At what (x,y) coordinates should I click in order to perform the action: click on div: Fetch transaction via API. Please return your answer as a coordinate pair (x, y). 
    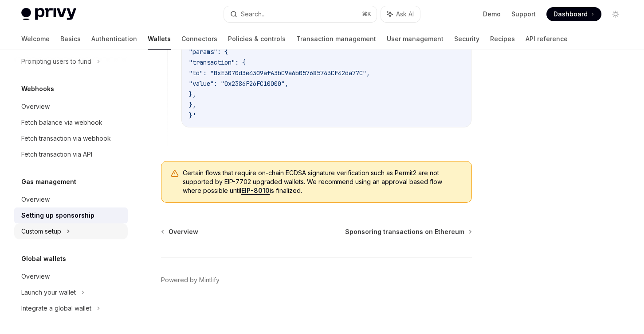
    Looking at the image, I should click on (57, 155).